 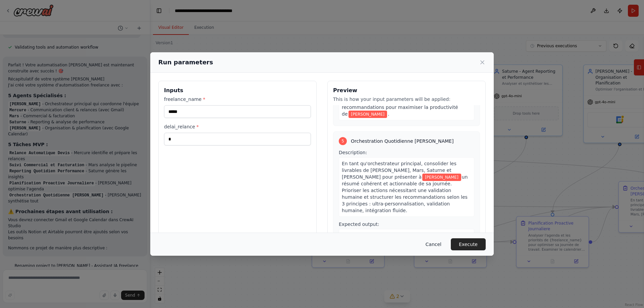 What do you see at coordinates (237, 99) in the screenshot?
I see `label: freelance_name` at bounding box center [237, 99].